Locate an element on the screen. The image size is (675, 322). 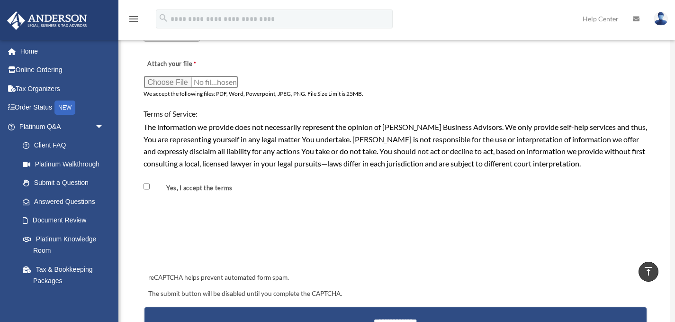
a: Home is located at coordinates (63, 51).